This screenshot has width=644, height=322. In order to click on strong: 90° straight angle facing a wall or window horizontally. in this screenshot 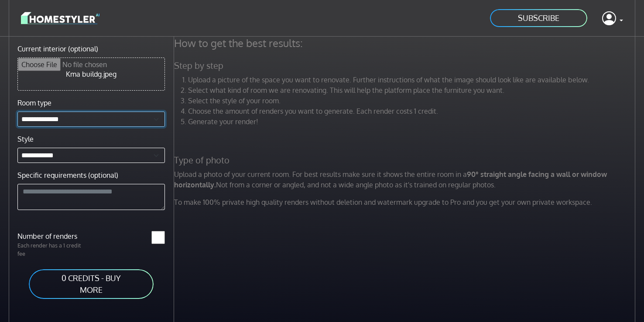, I will do `click(391, 180)`.